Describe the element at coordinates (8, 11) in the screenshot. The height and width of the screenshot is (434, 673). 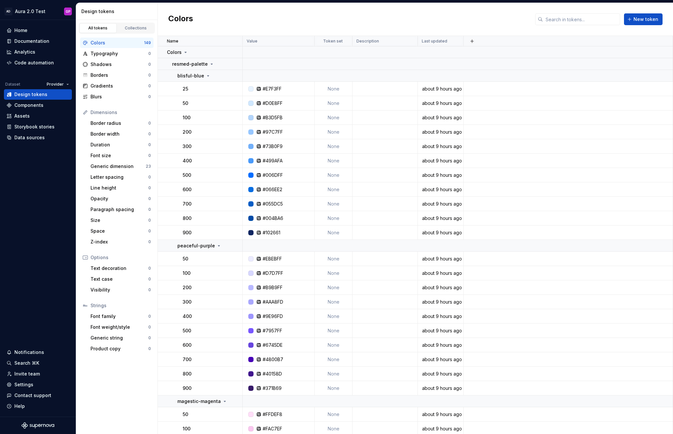
I see `div: AD` at that location.